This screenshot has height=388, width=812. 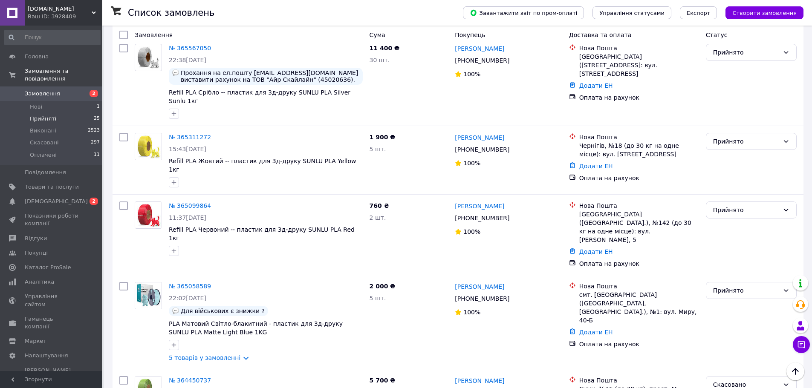 I want to click on span: Налаштування, so click(x=46, y=356).